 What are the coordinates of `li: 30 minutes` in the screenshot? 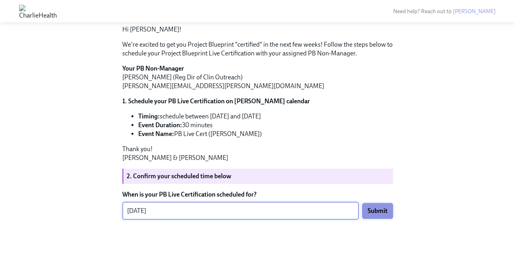 It's located at (266, 125).